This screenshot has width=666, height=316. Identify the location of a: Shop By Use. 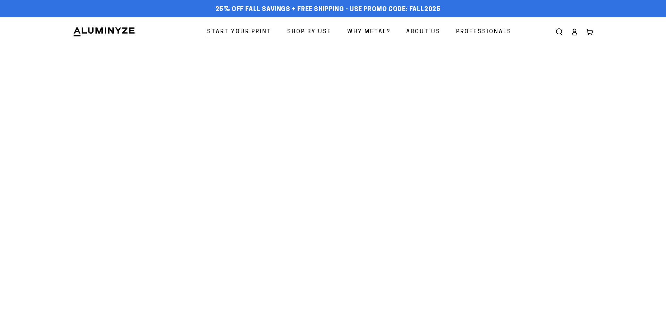
(309, 32).